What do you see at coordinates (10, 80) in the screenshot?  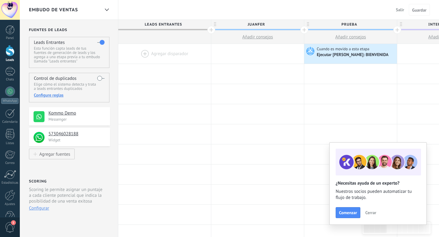 I see `div: Chats` at bounding box center [10, 80].